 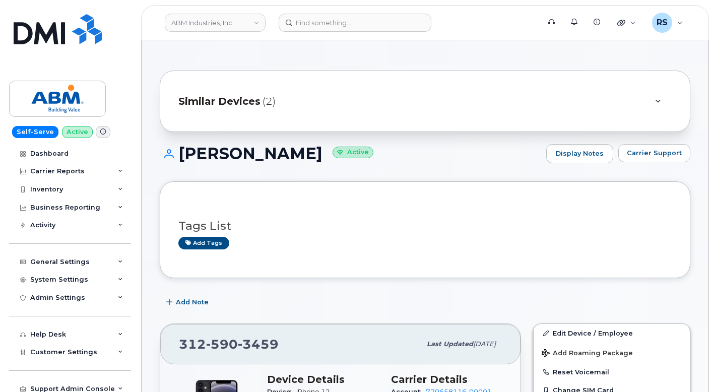 I want to click on span: 590, so click(x=222, y=344).